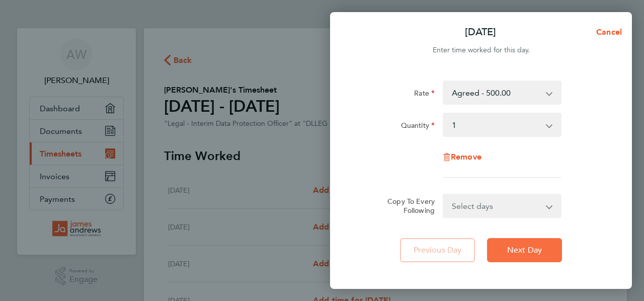 Image resolution: width=644 pixels, height=301 pixels. Describe the element at coordinates (407, 206) in the screenshot. I see `label: Copy To Every Following` at that location.